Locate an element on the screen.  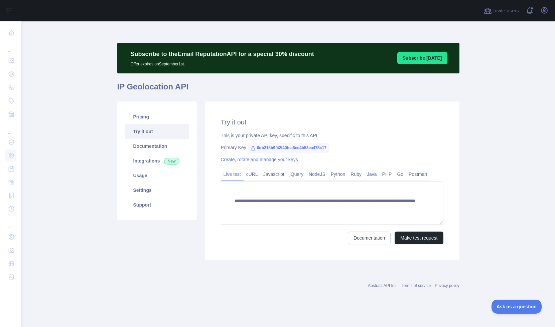
a: Terms of service is located at coordinates (416, 286).